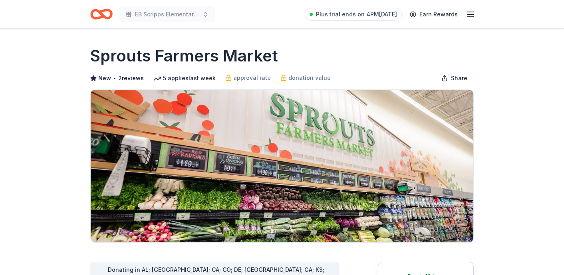 This screenshot has height=275, width=564. Describe the element at coordinates (459, 78) in the screenshot. I see `span: Share` at that location.